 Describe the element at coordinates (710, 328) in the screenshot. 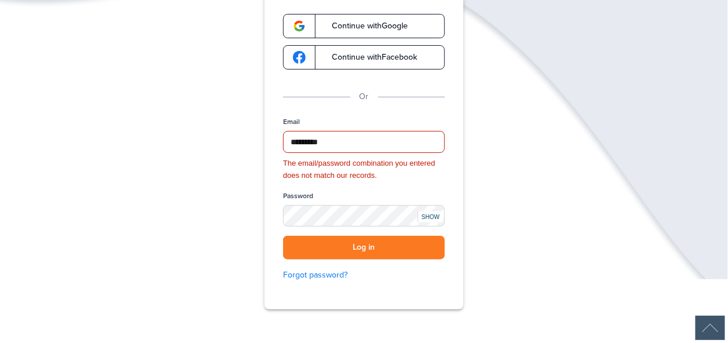

I see `img: Back to Top` at that location.